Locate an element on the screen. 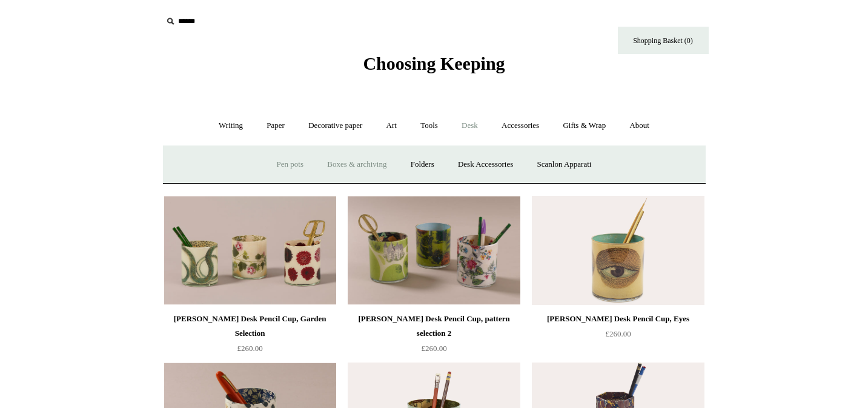 The height and width of the screenshot is (408, 868). a: Tools is located at coordinates (428, 125).